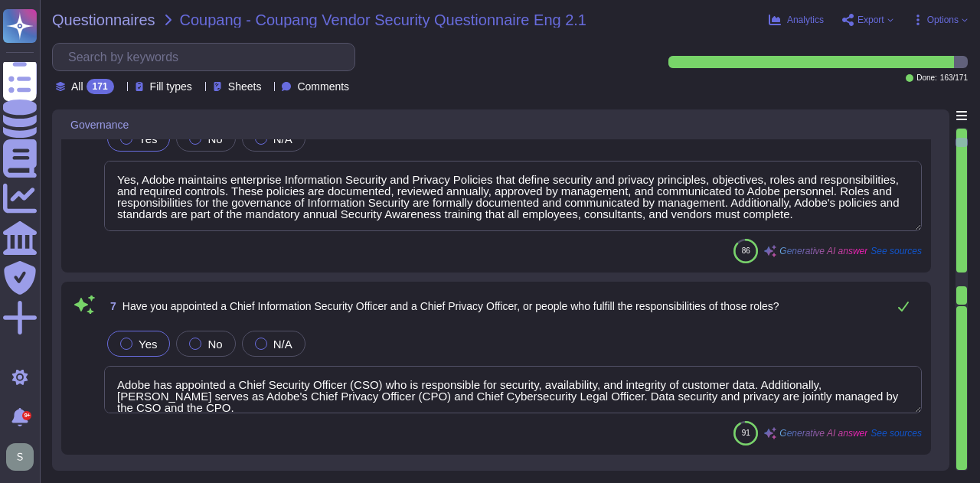  What do you see at coordinates (746, 432) in the screenshot?
I see `span: 91` at bounding box center [746, 432].